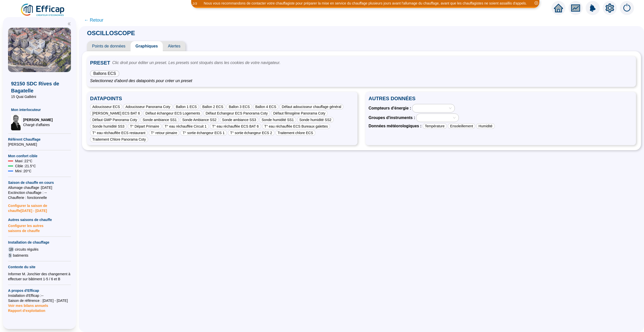 This screenshot has height=332, width=644. I want to click on span: A propos d'Efficap, so click(40, 290).